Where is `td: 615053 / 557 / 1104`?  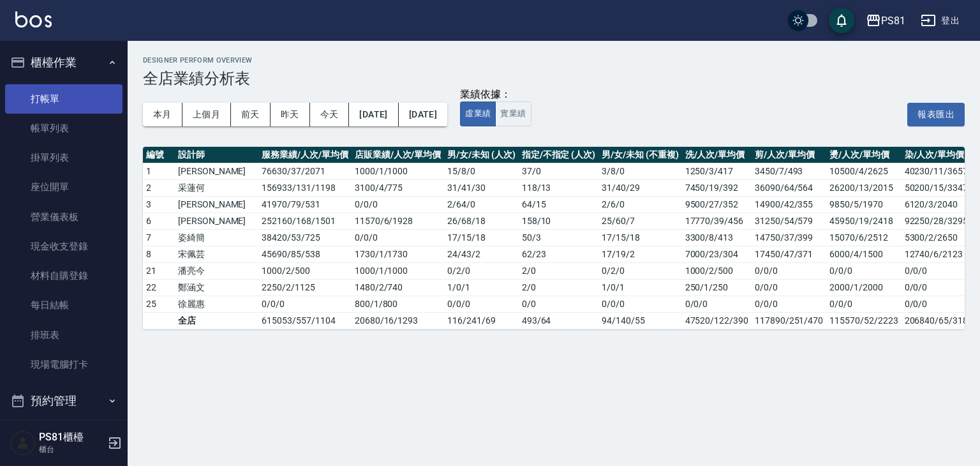 td: 615053 / 557 / 1104 is located at coordinates (304, 320).